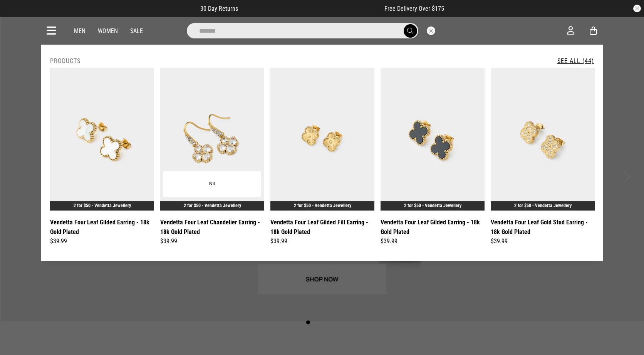 The image size is (644, 355). What do you see at coordinates (322, 228) in the screenshot?
I see `a: Vendetta Four Leaf Gilded Fill Earring - 18k Gold Plated` at bounding box center [322, 228].